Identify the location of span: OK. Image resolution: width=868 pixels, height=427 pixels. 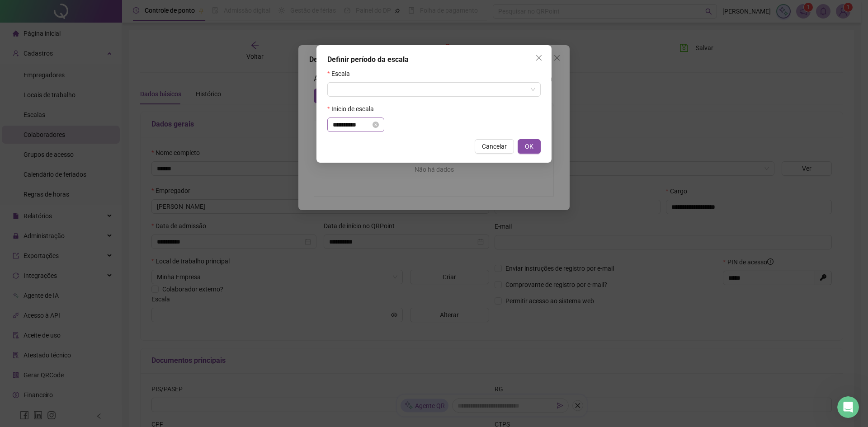
(529, 147).